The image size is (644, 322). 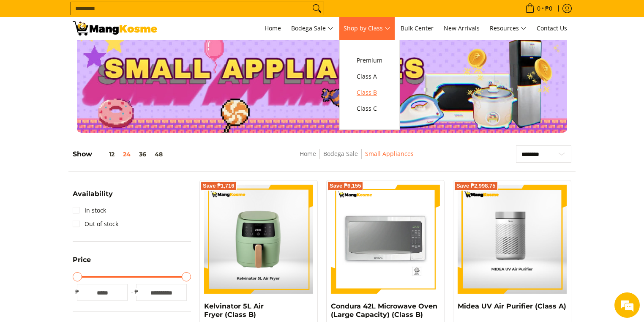 I want to click on span: New Arrivals, so click(x=462, y=28).